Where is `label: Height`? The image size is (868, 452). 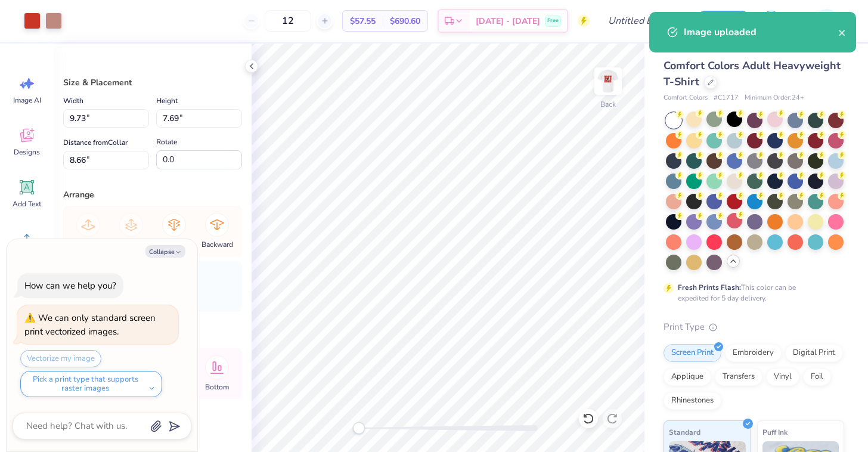 label: Height is located at coordinates (167, 101).